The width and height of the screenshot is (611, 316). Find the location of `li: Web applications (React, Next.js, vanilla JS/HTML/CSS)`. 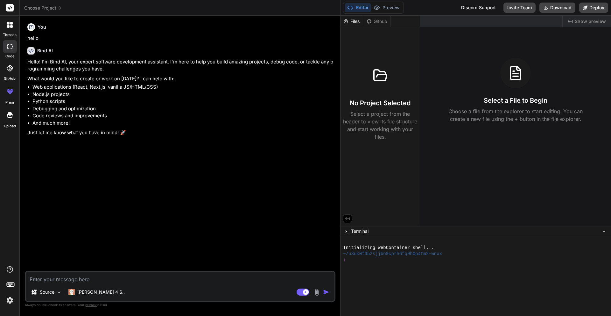

li: Web applications (React, Next.js, vanilla JS/HTML/CSS) is located at coordinates (183, 87).